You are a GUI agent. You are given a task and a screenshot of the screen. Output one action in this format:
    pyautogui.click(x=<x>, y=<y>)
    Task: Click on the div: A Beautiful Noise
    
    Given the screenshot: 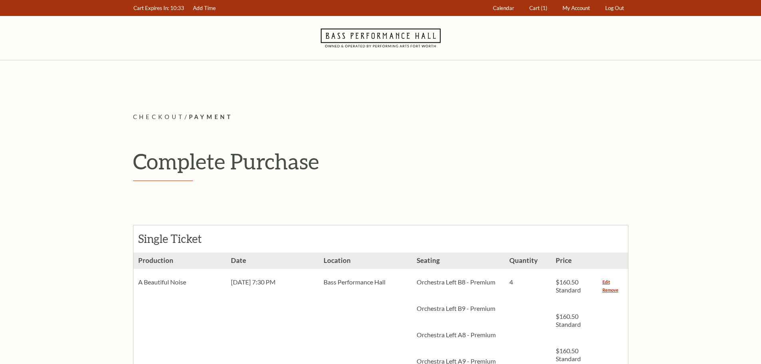 What is the action you would take?
    pyautogui.click(x=180, y=282)
    